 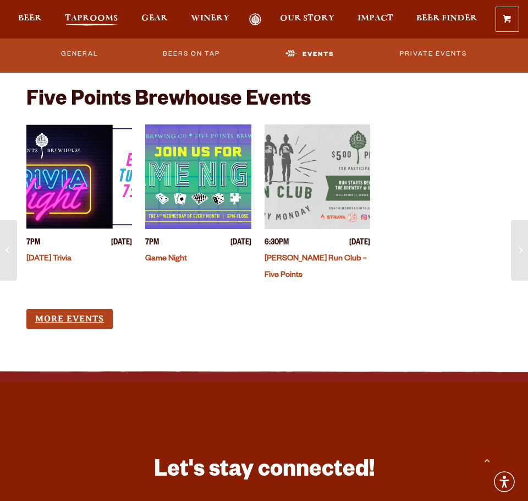 I want to click on a: Winery, so click(x=210, y=19).